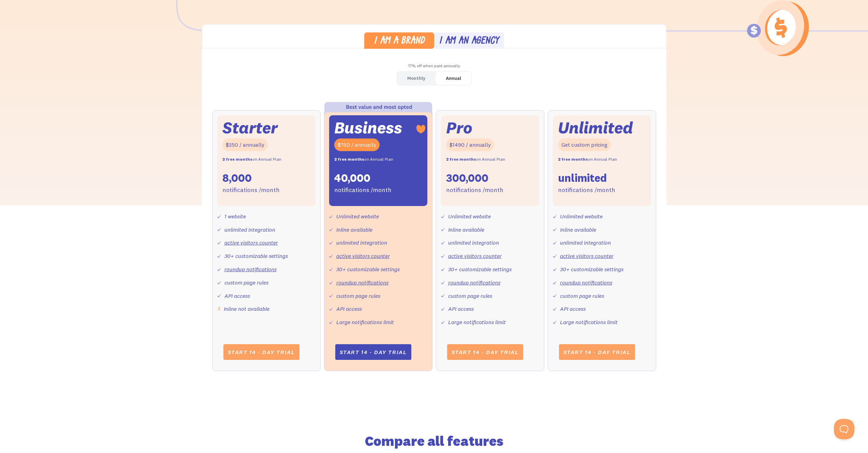  What do you see at coordinates (453, 78) in the screenshot?
I see `div: Annual` at bounding box center [453, 78].